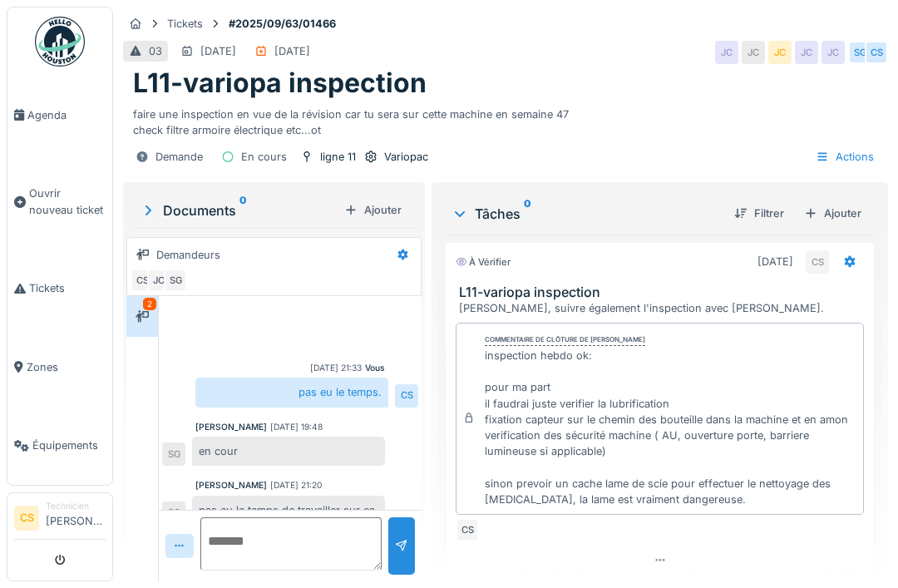 The height and width of the screenshot is (588, 898). What do you see at coordinates (586, 214) in the screenshot?
I see `div: Tâches` at bounding box center [586, 214].